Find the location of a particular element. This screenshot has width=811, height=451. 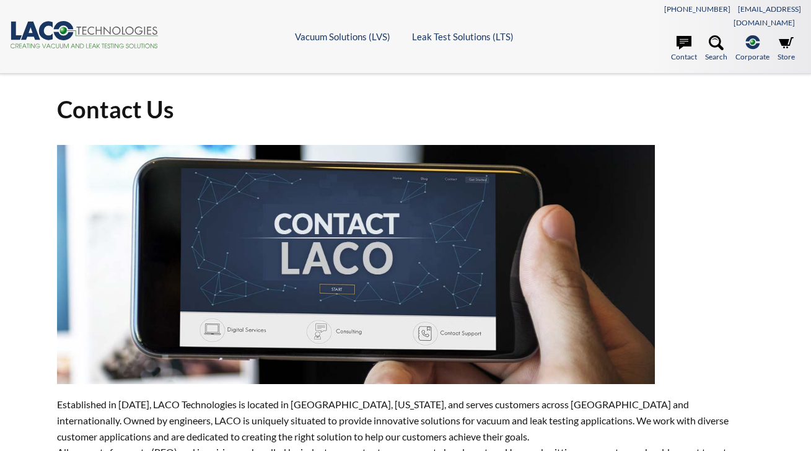

a: Search is located at coordinates (716, 49).